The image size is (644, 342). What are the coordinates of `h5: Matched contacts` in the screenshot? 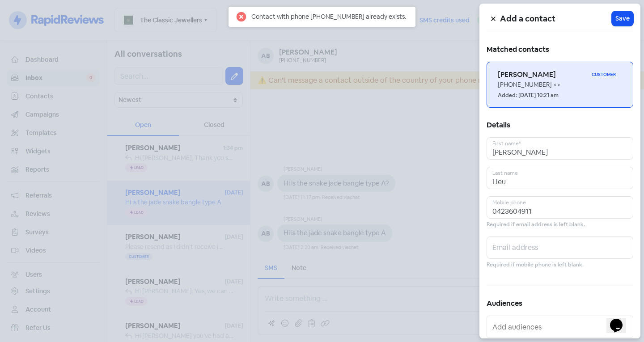 It's located at (560, 50).